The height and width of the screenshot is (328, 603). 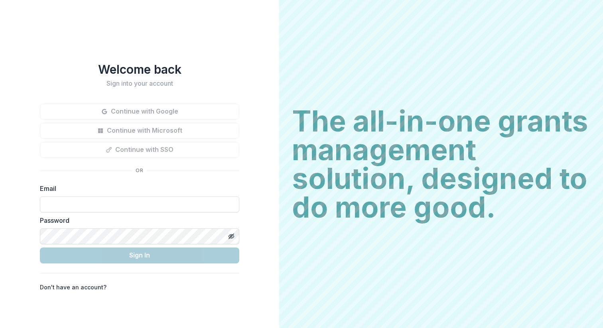 What do you see at coordinates (140, 83) in the screenshot?
I see `h2: Sign into your account` at bounding box center [140, 83].